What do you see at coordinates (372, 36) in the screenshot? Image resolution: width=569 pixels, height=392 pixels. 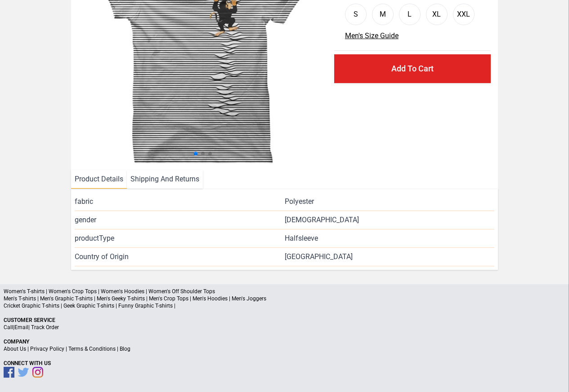 I see `button: Men's Size Guide` at bounding box center [372, 36].